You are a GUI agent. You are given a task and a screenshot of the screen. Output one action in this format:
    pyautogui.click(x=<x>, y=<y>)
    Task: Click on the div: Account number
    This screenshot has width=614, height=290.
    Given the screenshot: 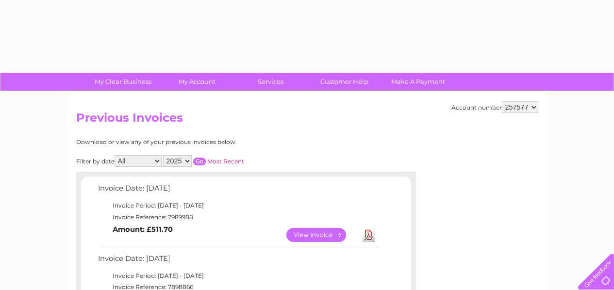 What is the action you would take?
    pyautogui.click(x=495, y=107)
    